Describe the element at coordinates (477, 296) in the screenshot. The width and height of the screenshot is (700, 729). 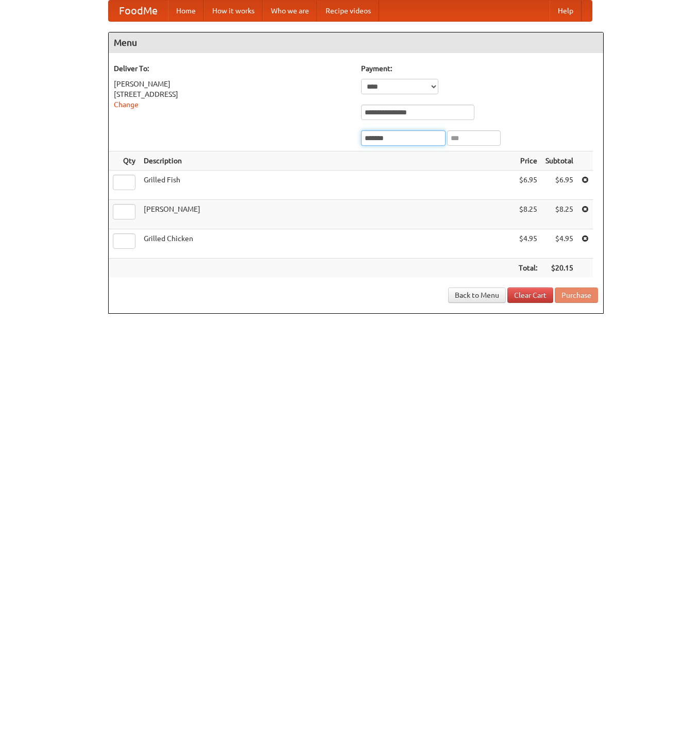
I see `a: Back to Menu` at that location.